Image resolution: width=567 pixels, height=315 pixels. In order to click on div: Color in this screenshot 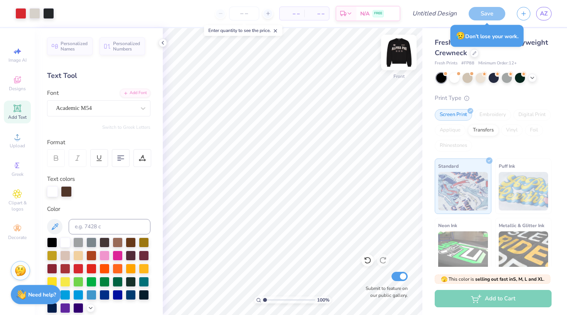, I will do `click(99, 209)`.